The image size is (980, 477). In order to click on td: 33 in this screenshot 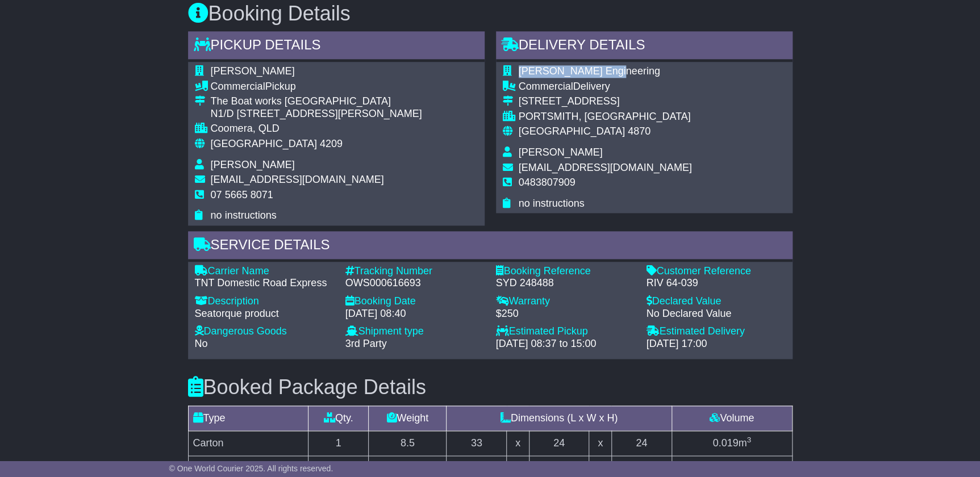, I will do `click(476, 443)`.